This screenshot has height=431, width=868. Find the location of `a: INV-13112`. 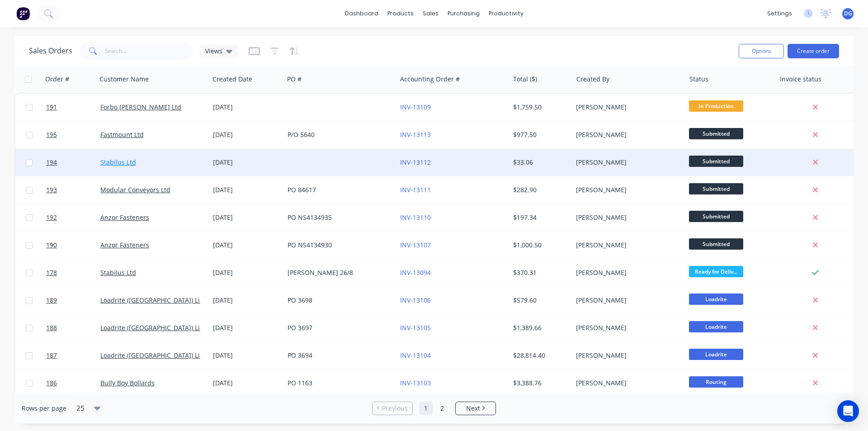

a: INV-13112 is located at coordinates (416, 162).